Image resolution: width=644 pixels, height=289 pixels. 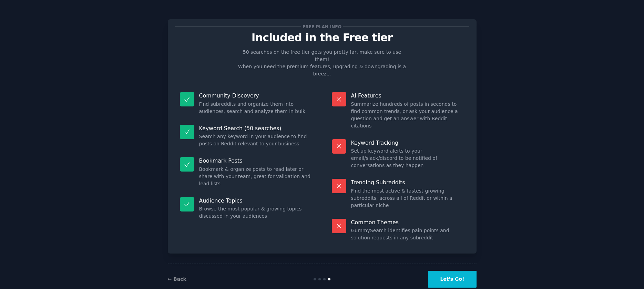 I want to click on p: Keyword Search (50 searches), so click(x=255, y=128).